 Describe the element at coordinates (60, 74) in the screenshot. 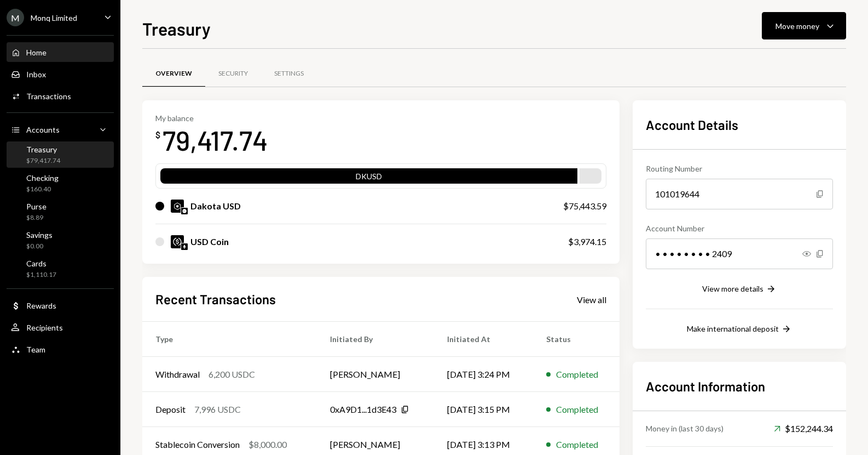

I see `a: Inbox` at that location.